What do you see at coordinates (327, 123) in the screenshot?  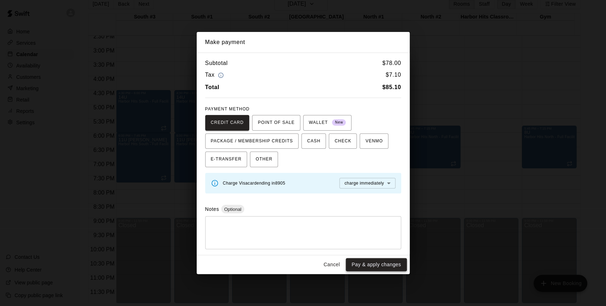 I see `button: WALLET New` at bounding box center [327, 123].